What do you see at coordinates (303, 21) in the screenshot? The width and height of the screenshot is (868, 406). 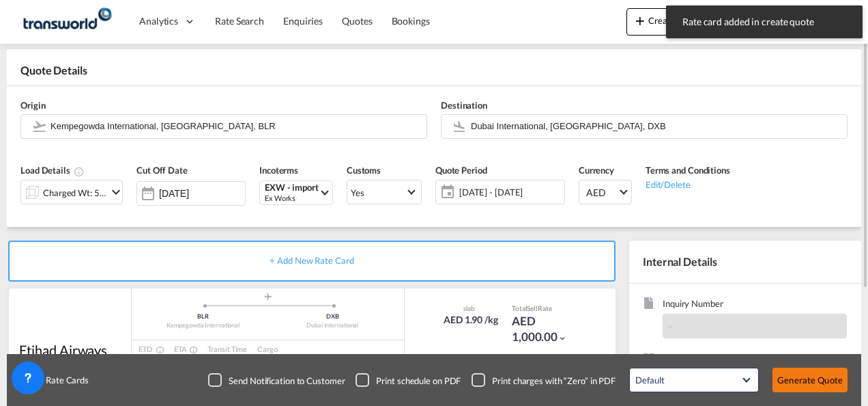 I see `span: Enquiries` at bounding box center [303, 21].